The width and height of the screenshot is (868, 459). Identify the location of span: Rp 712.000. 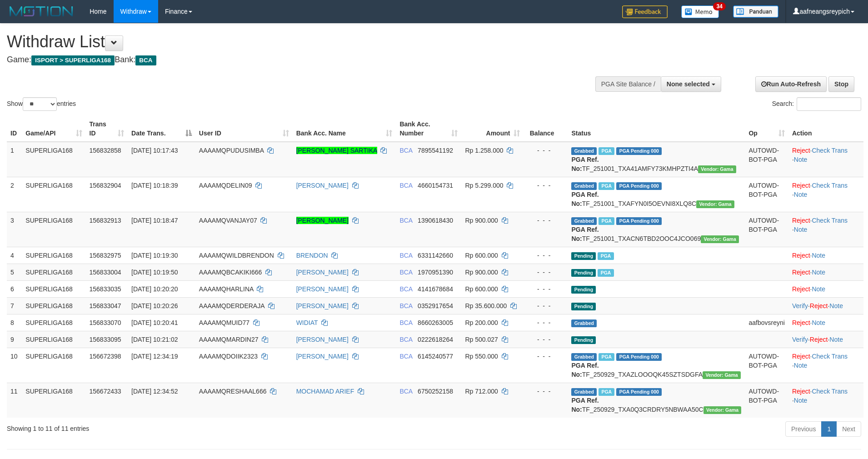
(481, 392).